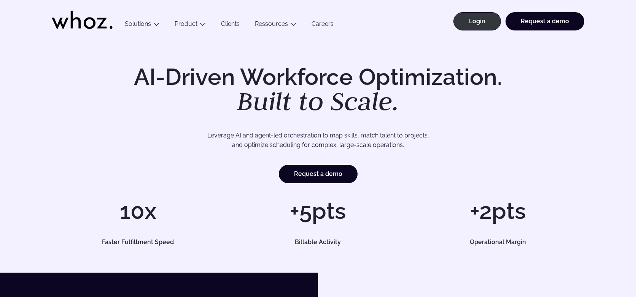  What do you see at coordinates (138, 242) in the screenshot?
I see `h5: Faster Fulfillment Speed` at bounding box center [138, 242].